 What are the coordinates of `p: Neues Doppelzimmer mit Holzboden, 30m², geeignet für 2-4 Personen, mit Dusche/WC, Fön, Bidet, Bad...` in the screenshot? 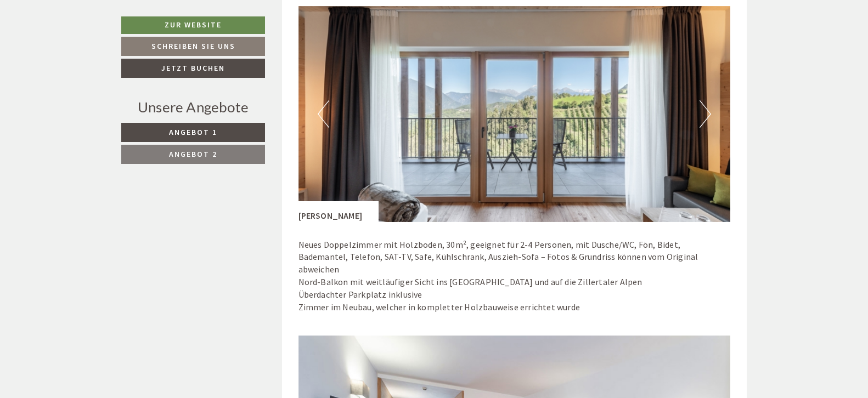 It's located at (515, 276).